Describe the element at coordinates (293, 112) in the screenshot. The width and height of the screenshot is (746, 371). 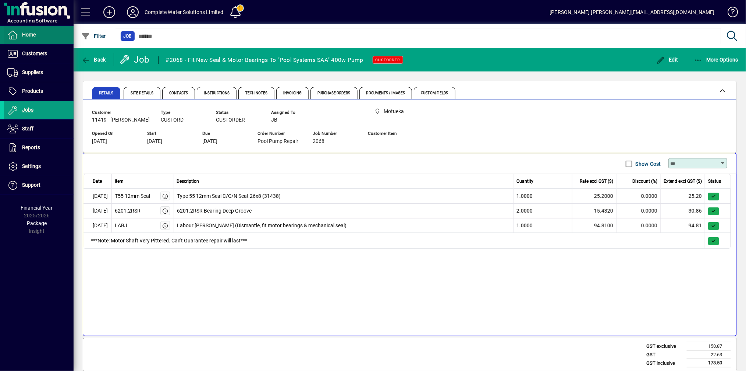
I see `span: Assigned To` at that location.